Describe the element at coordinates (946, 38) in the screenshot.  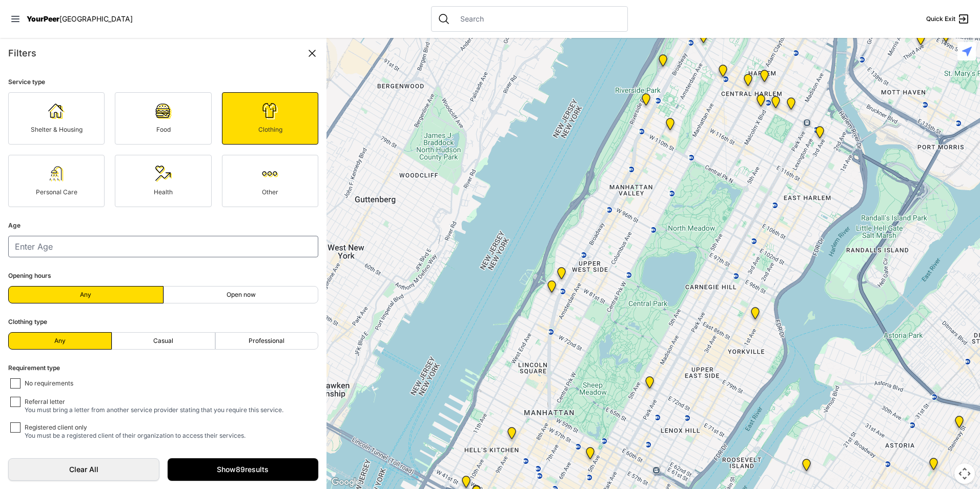
I see `div: The Bronx Pride Center` at that location.